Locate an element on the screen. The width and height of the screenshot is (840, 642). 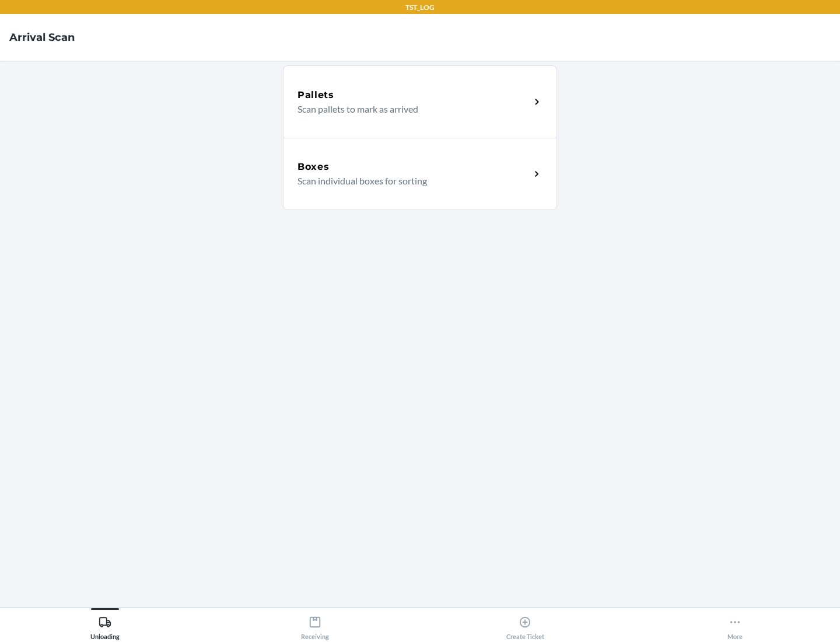
p: Scan individual boxes for sorting is located at coordinates (409, 181).